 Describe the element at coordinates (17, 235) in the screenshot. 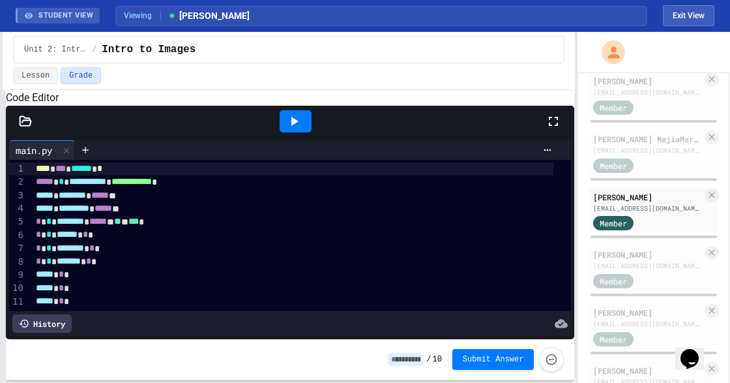

I see `div: 6` at that location.